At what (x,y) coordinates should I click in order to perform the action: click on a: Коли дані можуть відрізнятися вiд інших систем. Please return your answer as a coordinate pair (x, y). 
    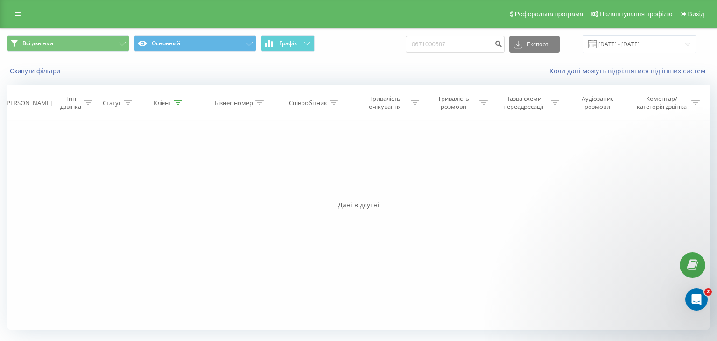
    Looking at the image, I should click on (630, 70).